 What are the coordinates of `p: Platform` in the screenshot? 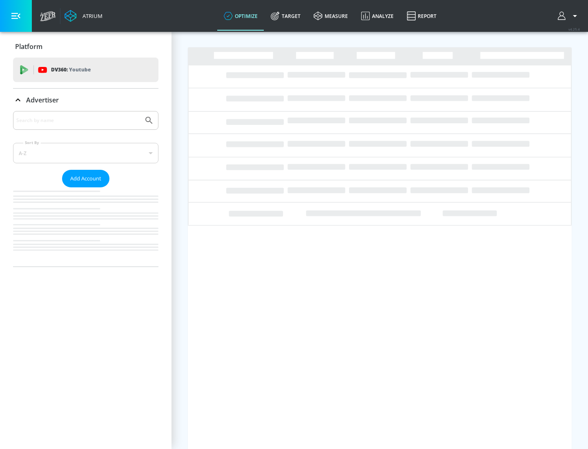 It's located at (29, 47).